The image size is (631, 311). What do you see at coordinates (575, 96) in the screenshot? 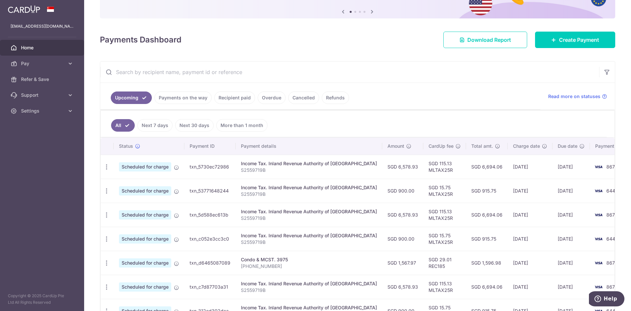
I see `span: Read more on statuses` at bounding box center [575, 96].